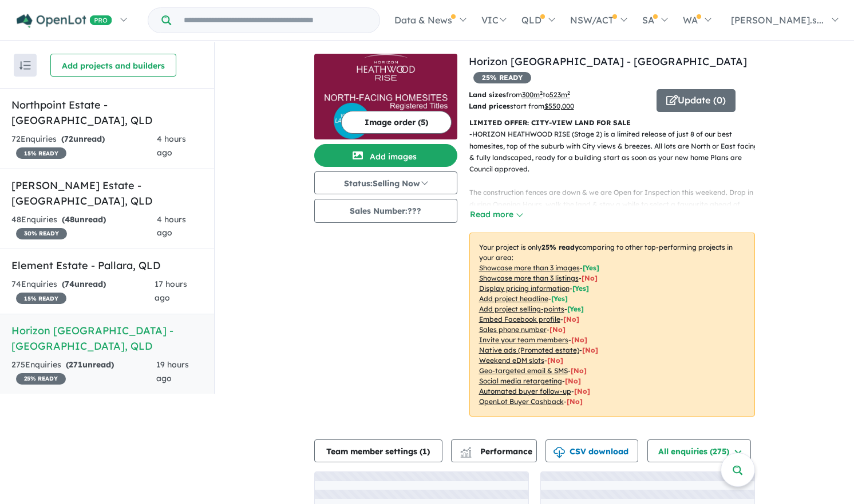  Describe the element at coordinates (396, 122) in the screenshot. I see `button: Image order (5)` at that location.